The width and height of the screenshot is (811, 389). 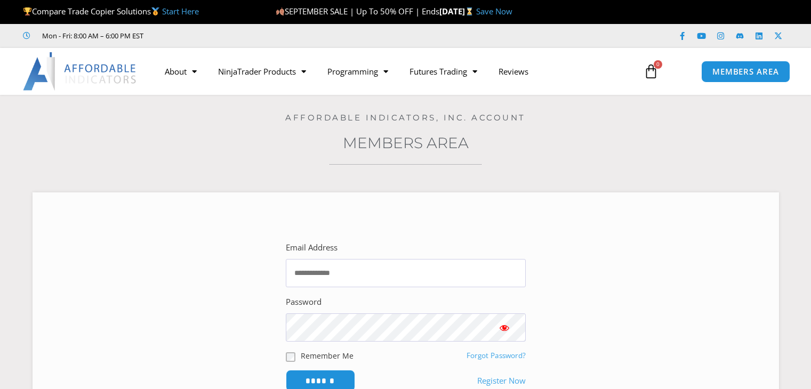 I want to click on a: Members Area, so click(x=406, y=143).